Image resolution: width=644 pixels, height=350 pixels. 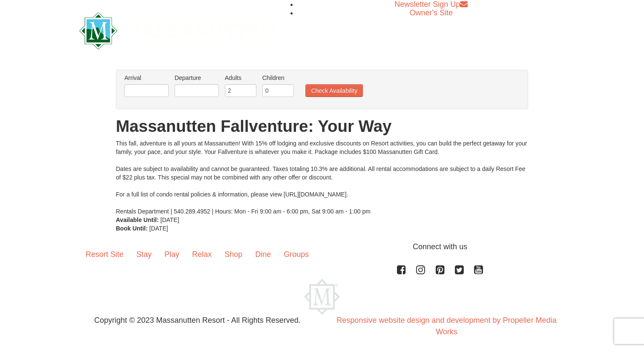 What do you see at coordinates (234, 255) in the screenshot?
I see `a: Shop` at bounding box center [234, 255].